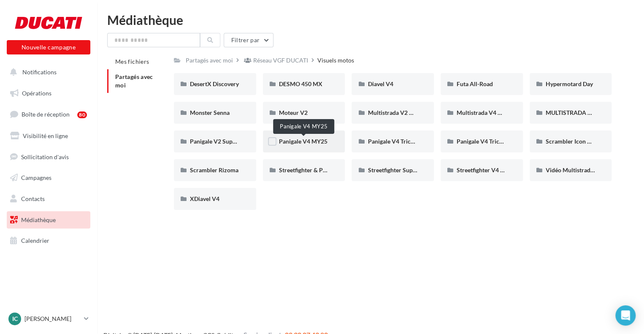  I want to click on span: Multistrada V2 MY25, so click(396, 113).